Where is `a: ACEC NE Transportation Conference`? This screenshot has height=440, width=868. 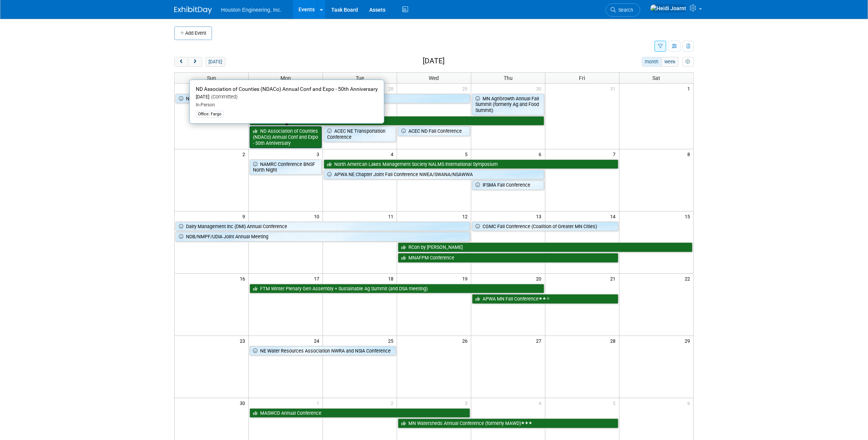 a: ACEC NE Transportation Conference is located at coordinates (360, 134).